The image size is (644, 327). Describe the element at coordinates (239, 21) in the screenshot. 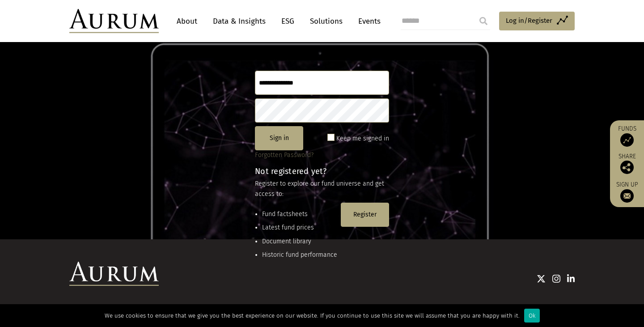

I see `a: Data & Insights` at that location.